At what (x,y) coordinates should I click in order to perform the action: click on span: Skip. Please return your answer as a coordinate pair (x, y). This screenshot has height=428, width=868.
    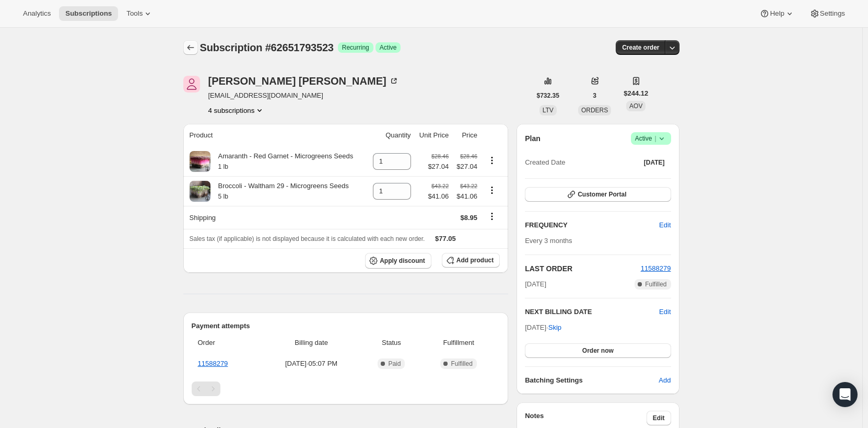
    Looking at the image, I should click on (554, 327).